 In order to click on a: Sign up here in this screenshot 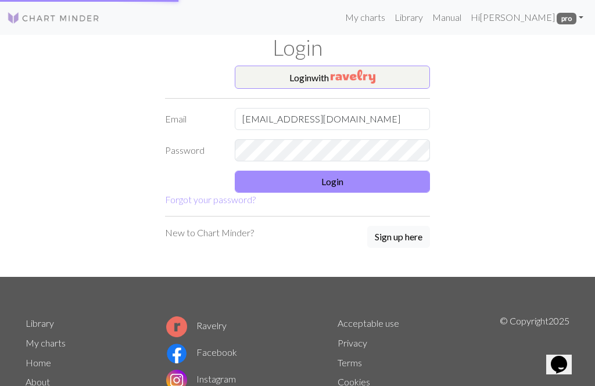, I will do `click(398, 238)`.